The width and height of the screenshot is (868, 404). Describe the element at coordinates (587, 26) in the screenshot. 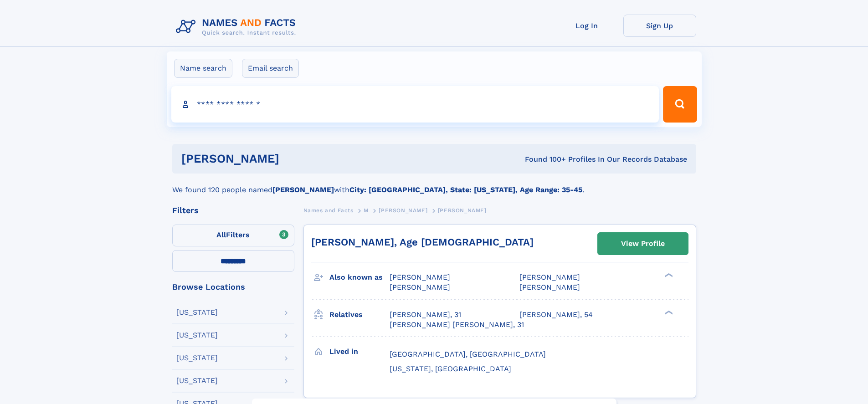

I see `a: Log In` at that location.